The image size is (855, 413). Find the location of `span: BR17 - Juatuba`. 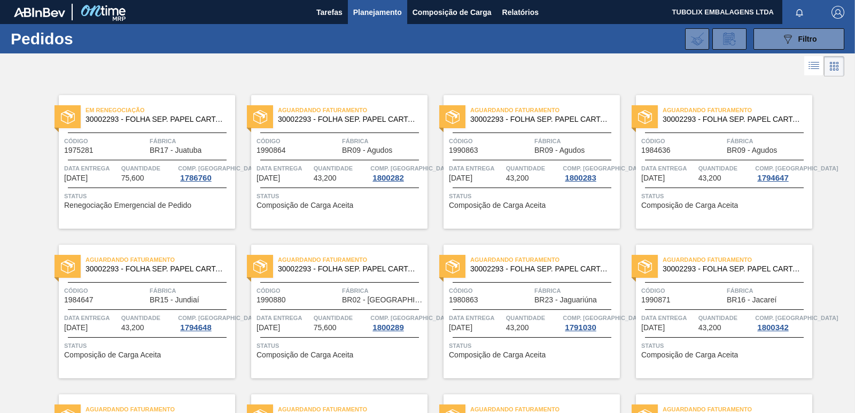

span: BR17 - Juatuba is located at coordinates (175, 150).